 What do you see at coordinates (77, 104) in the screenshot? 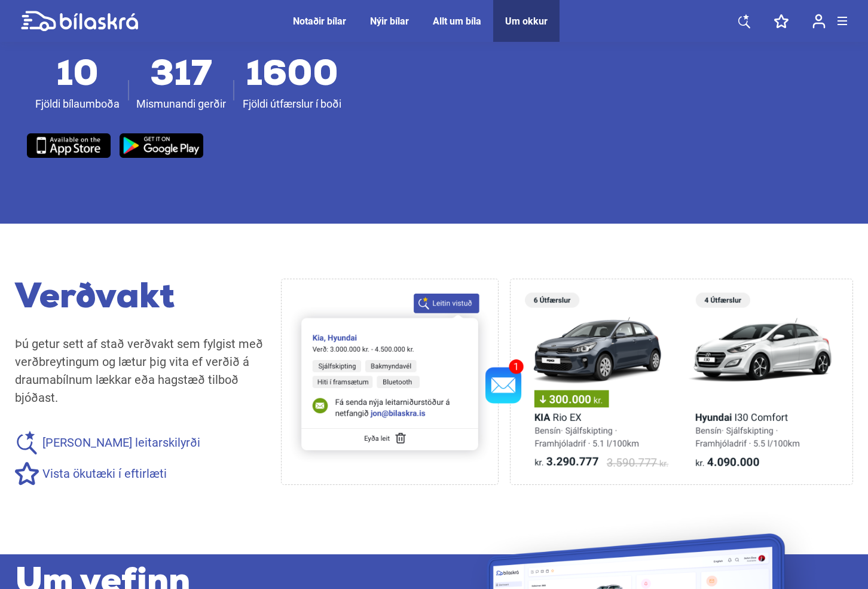
I see `span: Fjöldi bílaumboða` at bounding box center [77, 104].